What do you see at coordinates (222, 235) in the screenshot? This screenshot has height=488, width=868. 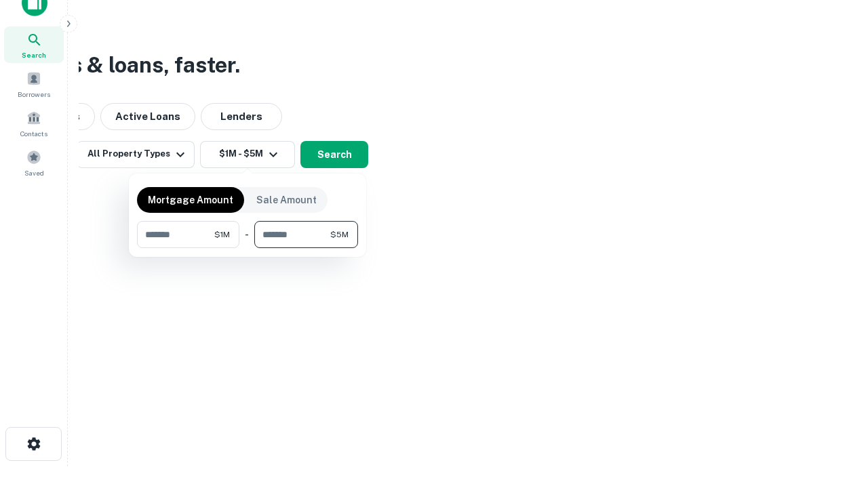 I see `span: $1M` at bounding box center [222, 235].